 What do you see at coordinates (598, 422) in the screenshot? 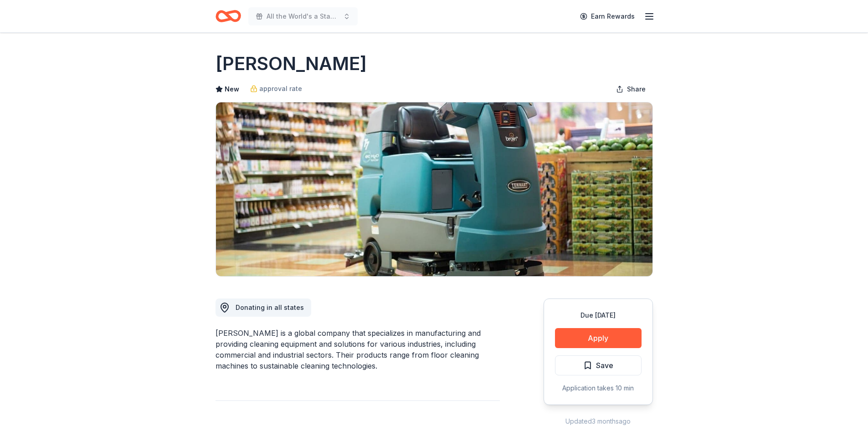
I see `div: Updated 3 months ago` at bounding box center [598, 422].